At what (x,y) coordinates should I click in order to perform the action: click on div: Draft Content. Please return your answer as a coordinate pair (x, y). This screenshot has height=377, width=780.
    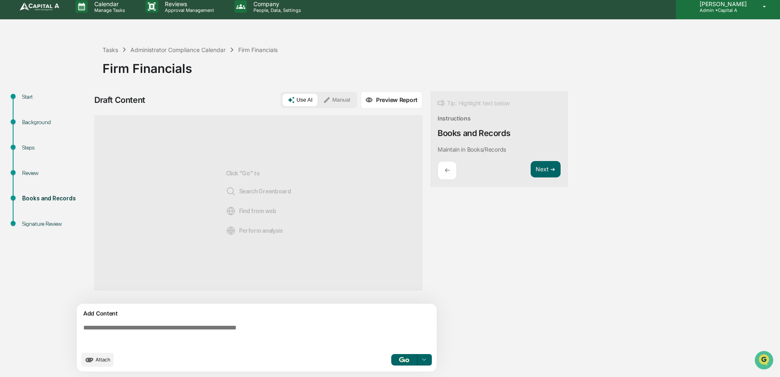
    Looking at the image, I should click on (120, 100).